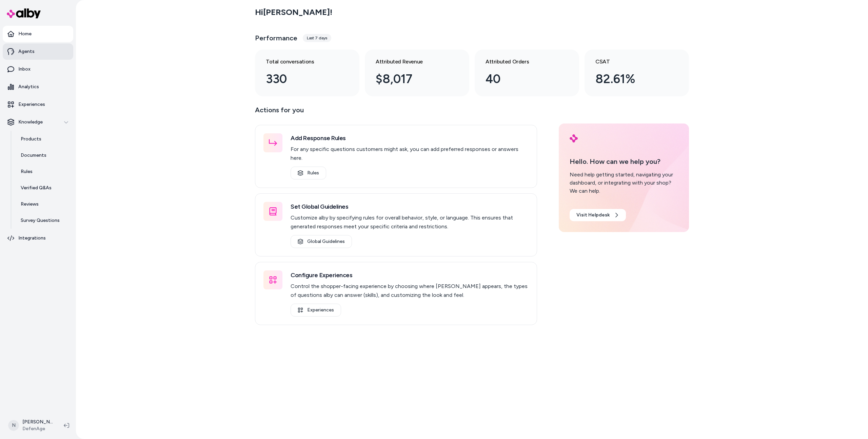  Describe the element at coordinates (301, 62) in the screenshot. I see `h3: Total conversations` at that location.